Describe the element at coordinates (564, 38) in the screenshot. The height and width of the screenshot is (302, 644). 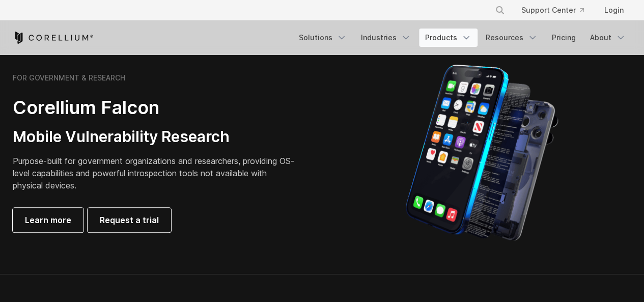
I see `a: Pricing` at that location.